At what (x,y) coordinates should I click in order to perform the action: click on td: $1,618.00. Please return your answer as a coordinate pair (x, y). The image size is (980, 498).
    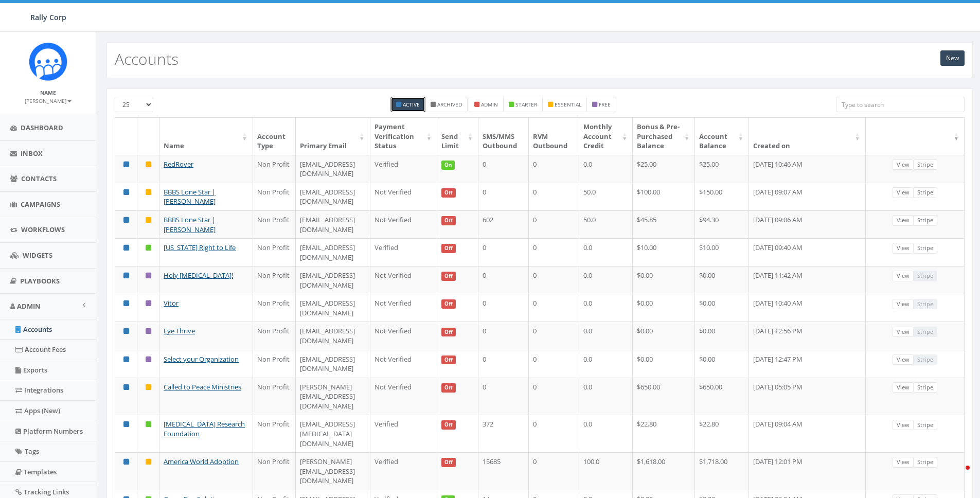
    Looking at the image, I should click on (664, 471).